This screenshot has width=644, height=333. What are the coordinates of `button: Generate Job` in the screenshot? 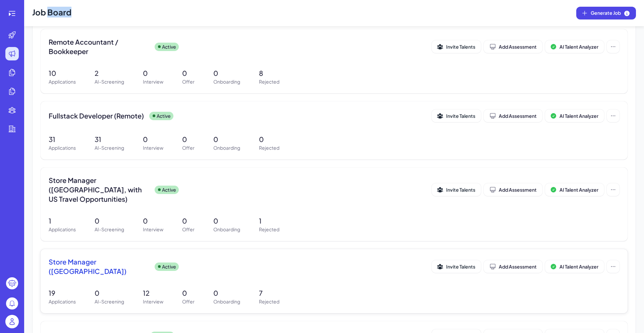 It's located at (606, 13).